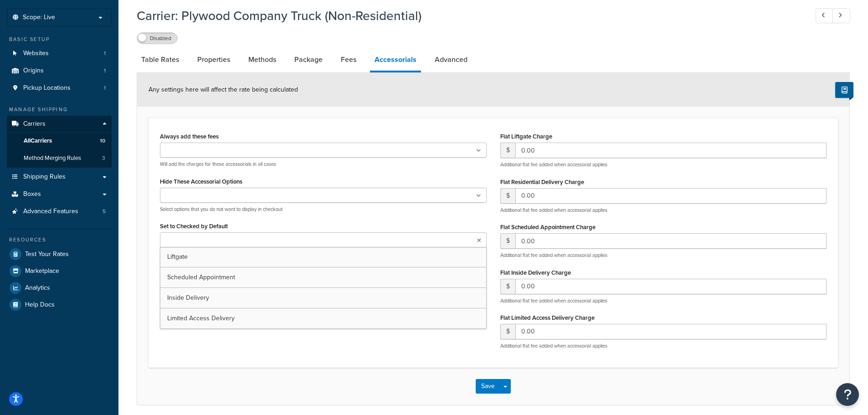  What do you see at coordinates (59, 254) in the screenshot?
I see `a: Test Your Rates` at bounding box center [59, 254].